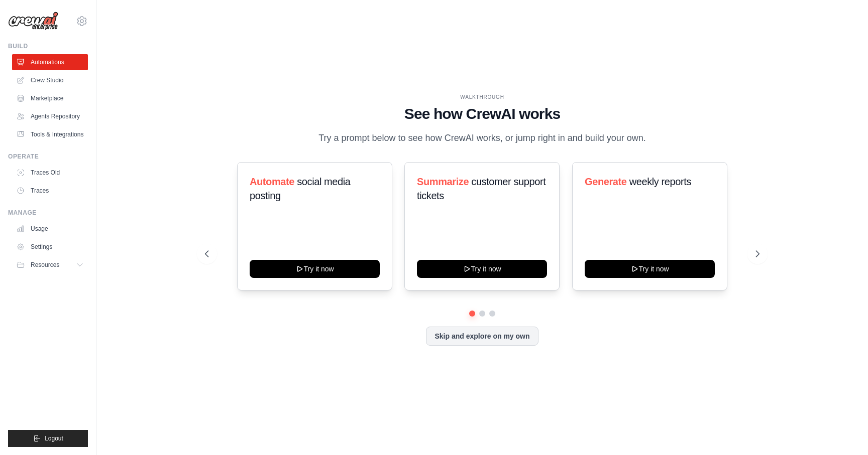 This screenshot has height=455, width=868. I want to click on div: Operate, so click(48, 156).